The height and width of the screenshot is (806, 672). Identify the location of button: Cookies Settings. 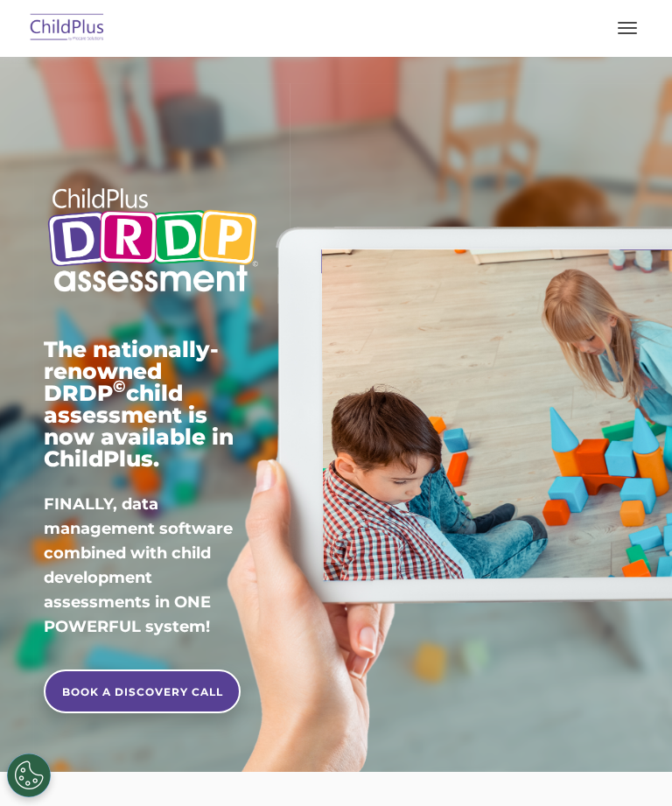
(29, 775).